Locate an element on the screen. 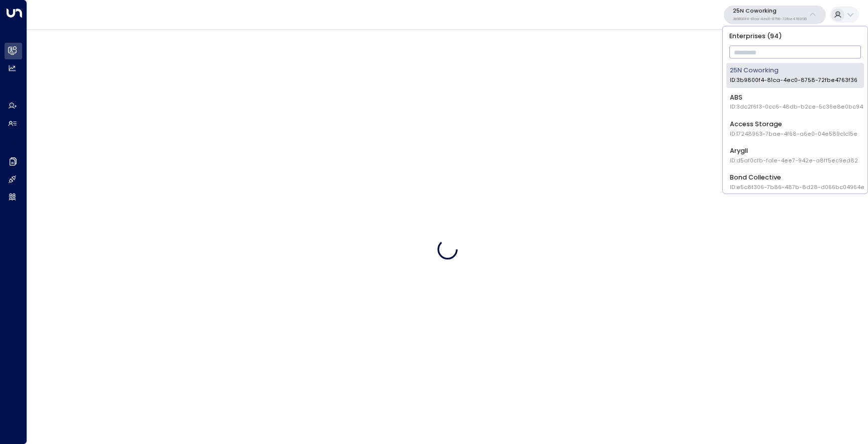 This screenshot has width=868, height=444. div: ABS is located at coordinates (796, 102).